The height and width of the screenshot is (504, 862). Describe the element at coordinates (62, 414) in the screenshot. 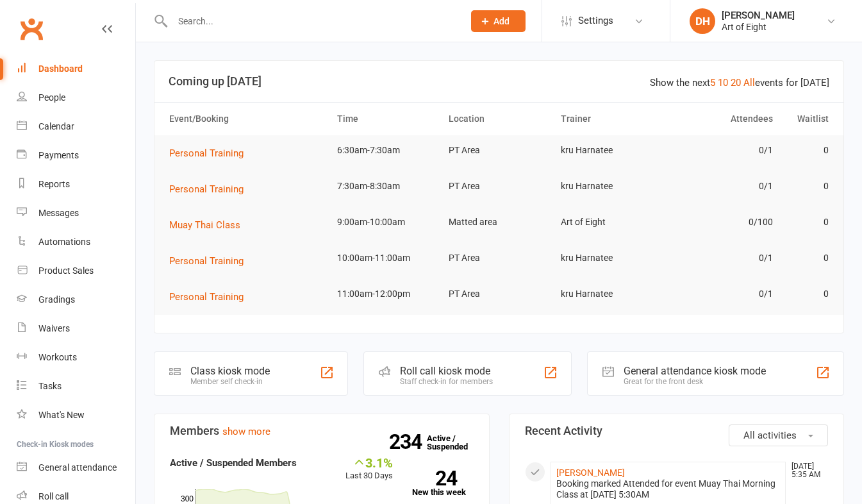

I see `div: What's New` at that location.